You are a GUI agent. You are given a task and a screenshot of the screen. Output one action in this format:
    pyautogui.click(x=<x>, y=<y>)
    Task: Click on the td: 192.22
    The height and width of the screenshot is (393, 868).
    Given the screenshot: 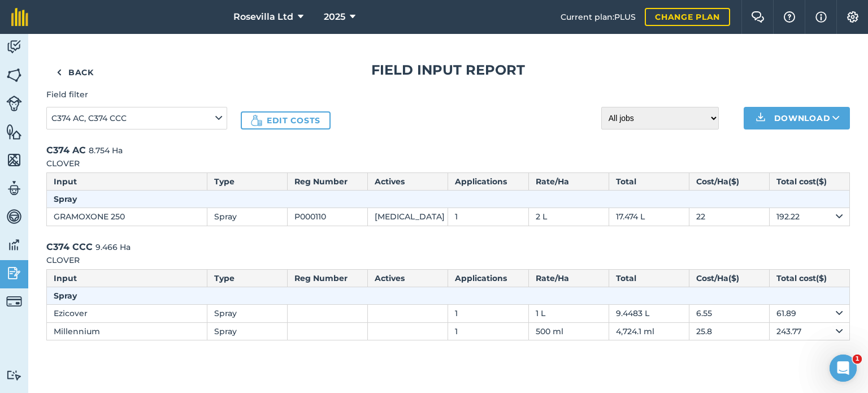 What is the action you would take?
    pyautogui.click(x=809, y=217)
    